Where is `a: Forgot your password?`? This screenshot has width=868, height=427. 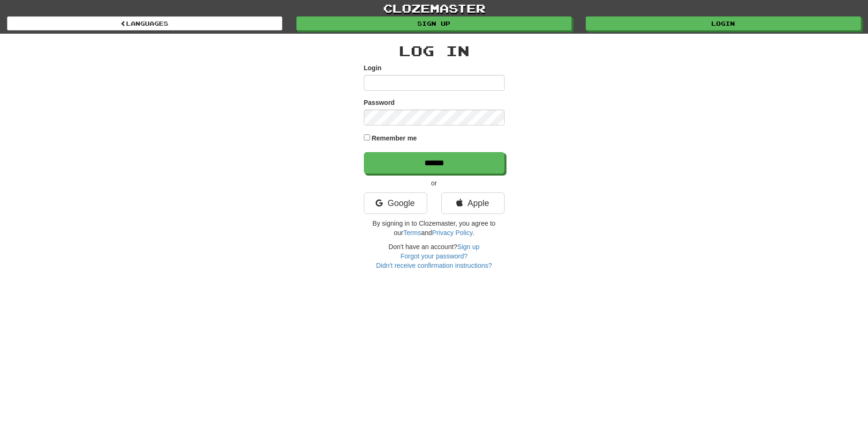
a: Forgot your password? is located at coordinates (434, 256).